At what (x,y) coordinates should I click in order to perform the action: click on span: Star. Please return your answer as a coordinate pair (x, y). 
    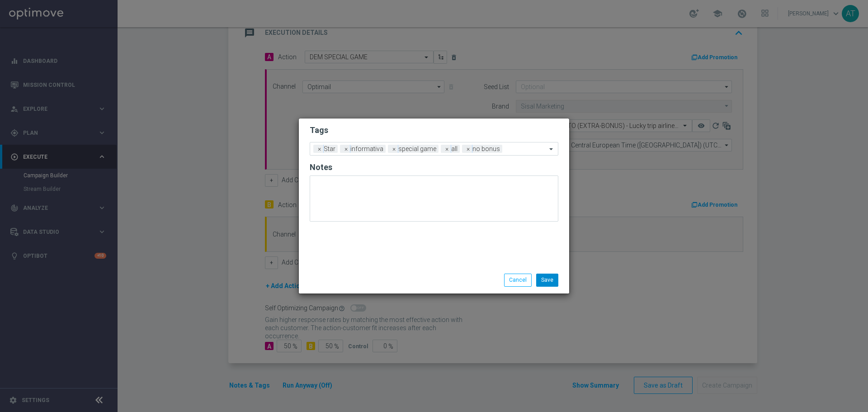
    Looking at the image, I should click on (329, 148).